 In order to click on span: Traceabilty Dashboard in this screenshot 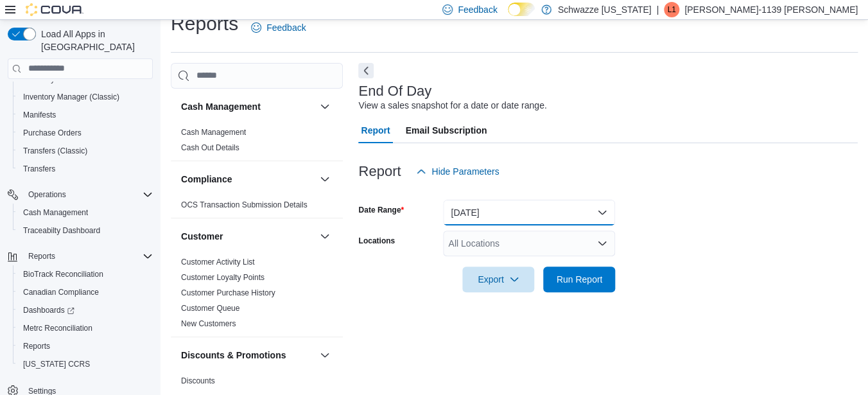, I will do `click(61, 230)`.